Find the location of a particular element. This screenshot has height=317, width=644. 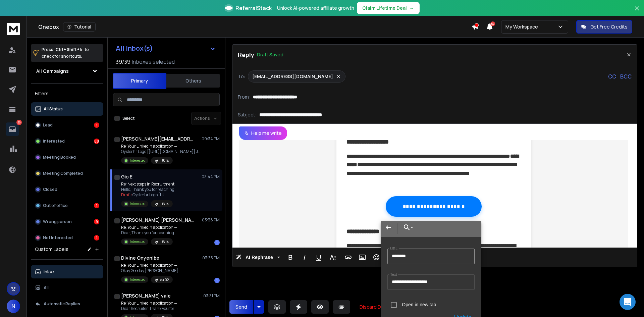

button: Underline (Ctrl+U) is located at coordinates (319, 257).